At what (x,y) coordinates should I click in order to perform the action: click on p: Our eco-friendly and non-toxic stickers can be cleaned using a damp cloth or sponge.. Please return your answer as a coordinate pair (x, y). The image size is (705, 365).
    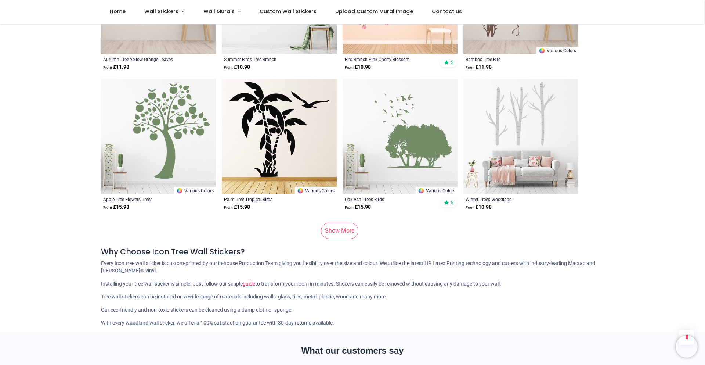
    Looking at the image, I should click on (353, 310).